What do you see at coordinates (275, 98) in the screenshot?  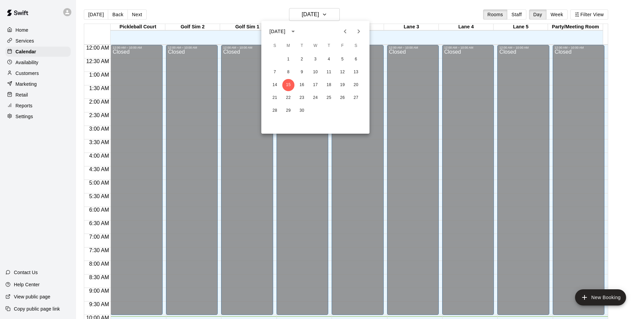 I see `button: 21` at bounding box center [275, 98].